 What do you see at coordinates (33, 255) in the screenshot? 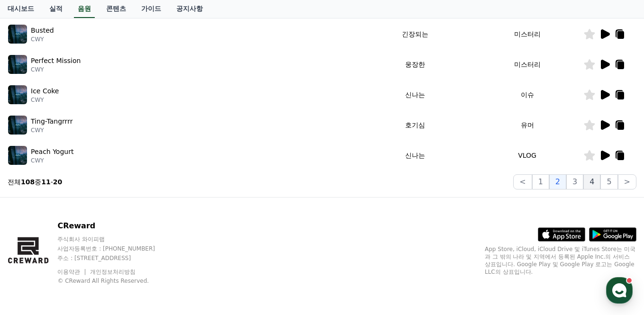
I see `span: 홈` at bounding box center [33, 255].